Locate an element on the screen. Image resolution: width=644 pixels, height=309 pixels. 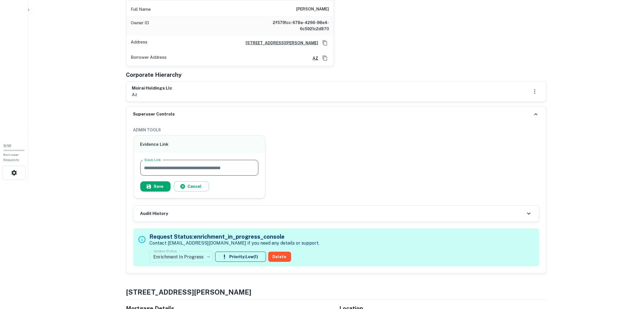
h6: 2f5791cc-678a-4266-98e4-6c5921c2d870 is located at coordinates (295, 26).